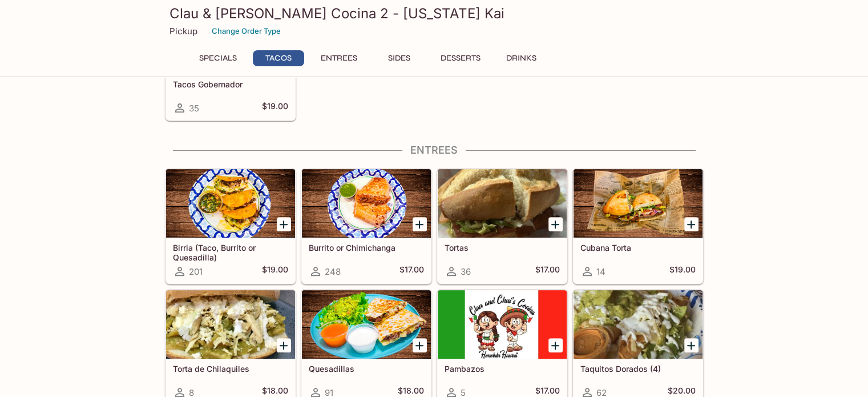 This screenshot has width=868, height=397. I want to click on span: 248, so click(333, 271).